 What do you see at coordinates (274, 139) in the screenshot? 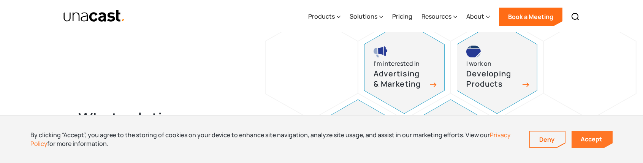
I see `div: By clicking “Accept”, you agree to the storing of cookies on your device to enhance site navigati...` at bounding box center [274, 139].